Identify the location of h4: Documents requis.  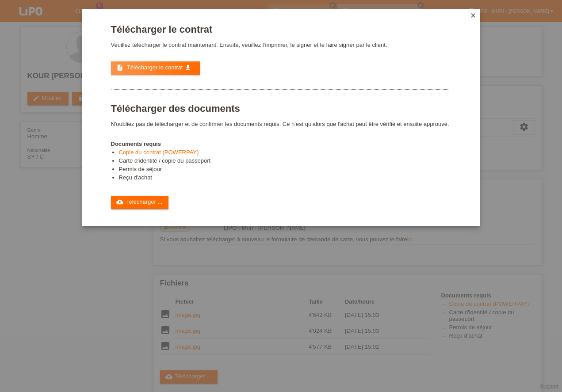
(280, 144).